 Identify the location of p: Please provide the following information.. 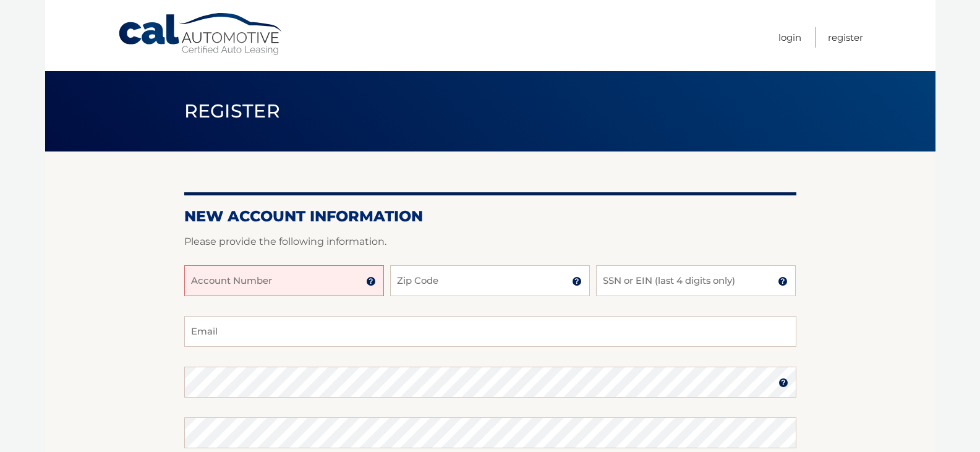
(490, 242).